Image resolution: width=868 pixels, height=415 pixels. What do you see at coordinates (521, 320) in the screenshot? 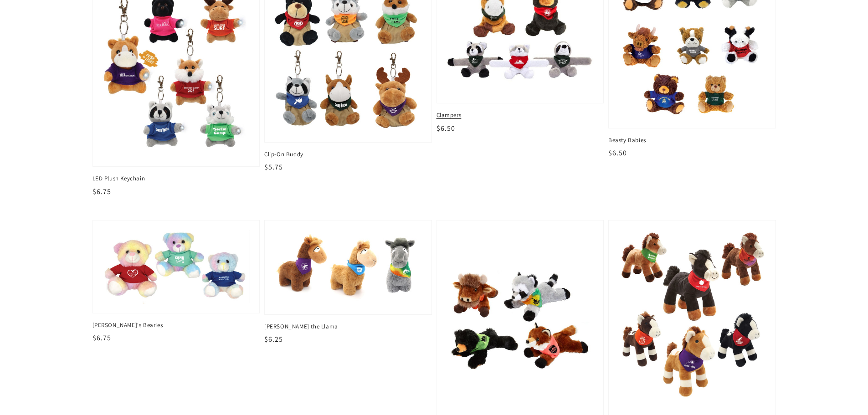
I see `img: Beasty Pals` at bounding box center [521, 320].